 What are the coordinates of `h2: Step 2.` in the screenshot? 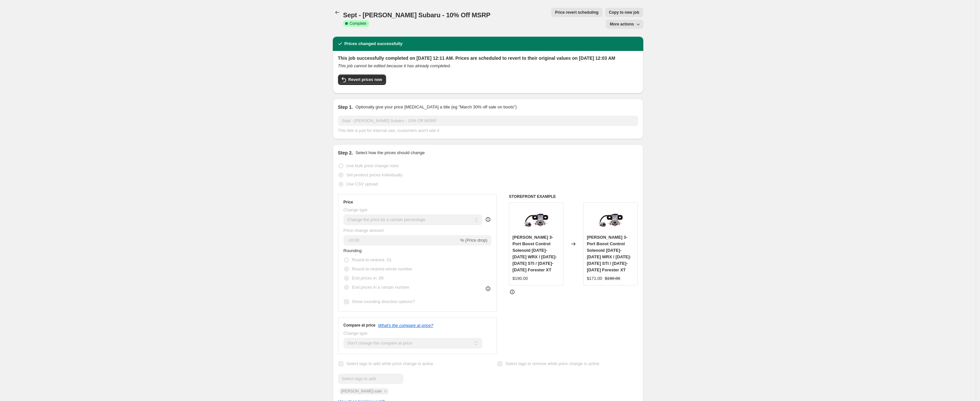 It's located at (346, 153).